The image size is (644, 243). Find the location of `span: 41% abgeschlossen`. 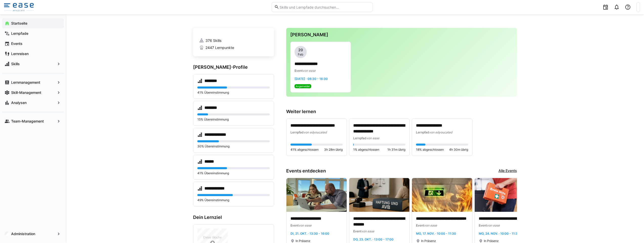

span: 41% abgeschlossen is located at coordinates (304, 149).